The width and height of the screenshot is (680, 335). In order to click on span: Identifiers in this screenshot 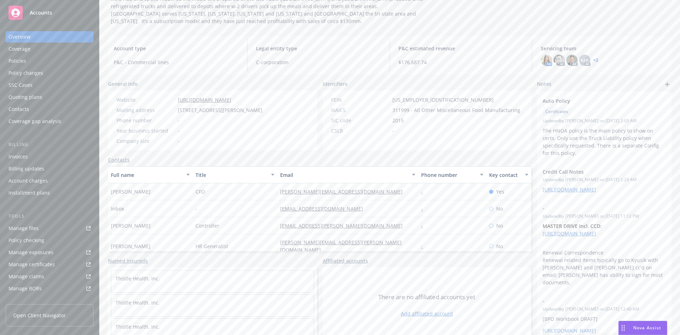, I will do `click(335, 84)`.